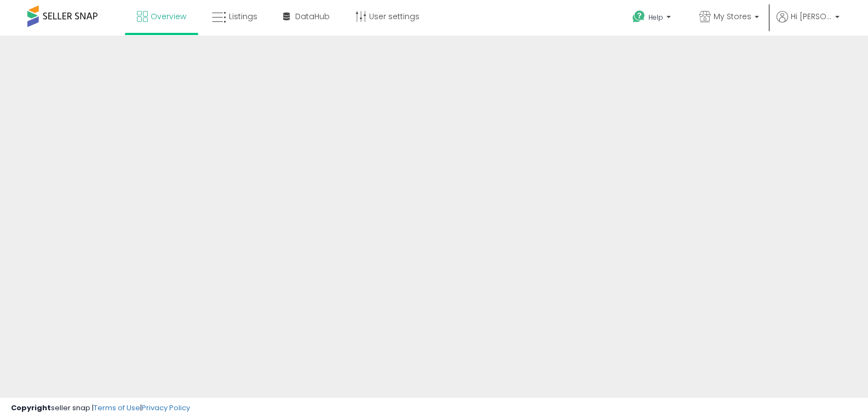 The width and height of the screenshot is (868, 419). Describe the element at coordinates (732, 16) in the screenshot. I see `span: My Stores` at that location.